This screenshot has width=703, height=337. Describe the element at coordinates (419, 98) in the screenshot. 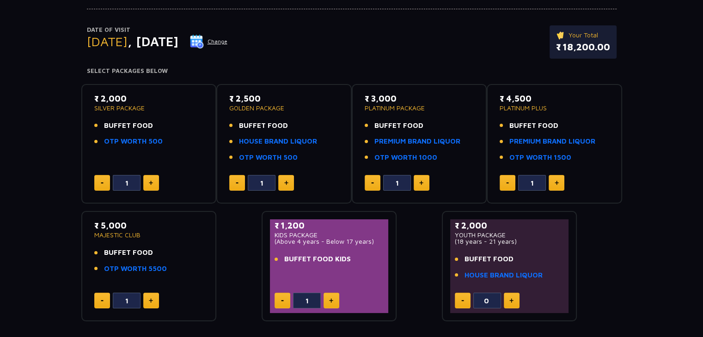

I see `p: ₹ 3,000` at that location.